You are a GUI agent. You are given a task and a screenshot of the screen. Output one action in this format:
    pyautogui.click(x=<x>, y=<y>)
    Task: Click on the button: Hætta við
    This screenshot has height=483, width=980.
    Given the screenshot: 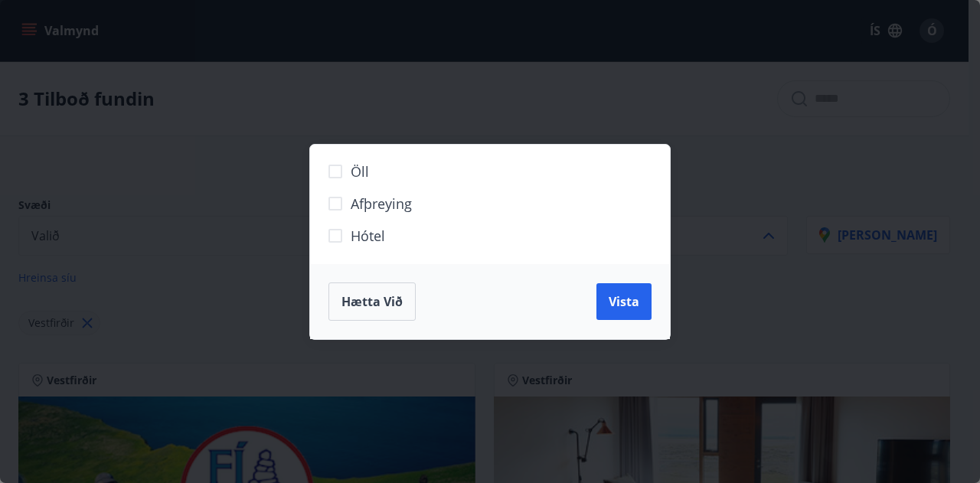 What is the action you would take?
    pyautogui.click(x=372, y=301)
    